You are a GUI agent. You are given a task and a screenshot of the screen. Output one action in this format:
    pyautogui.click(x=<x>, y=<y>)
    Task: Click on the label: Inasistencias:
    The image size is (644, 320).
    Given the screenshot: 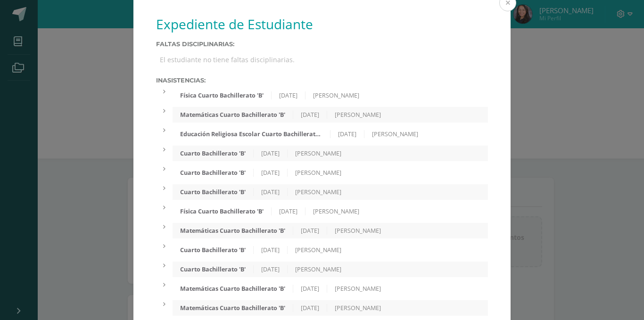 What is the action you would take?
    pyautogui.click(x=322, y=80)
    